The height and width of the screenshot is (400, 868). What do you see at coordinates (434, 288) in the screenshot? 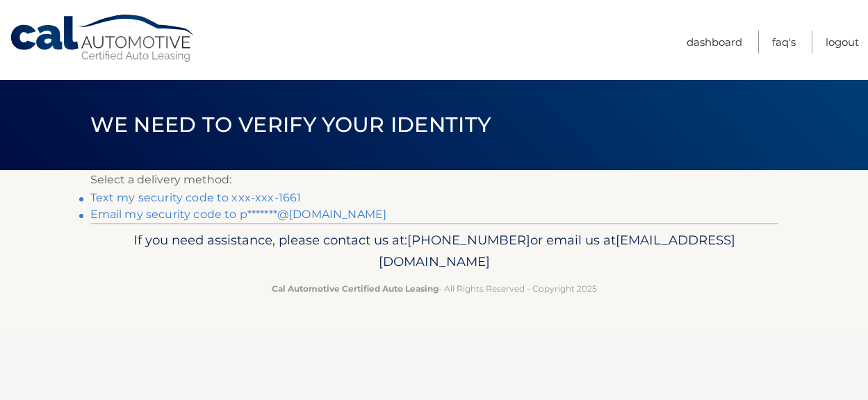
I see `p: - All Rights Reserved - Copyright 2025` at bounding box center [434, 288].